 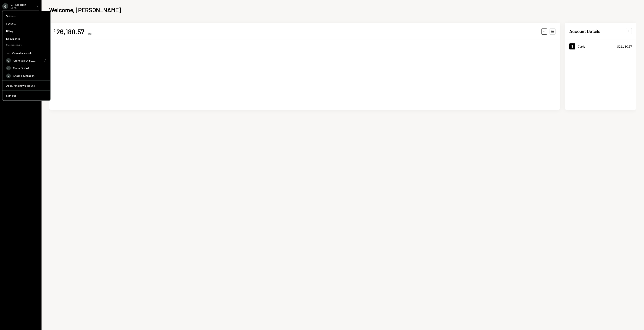 I want to click on div: Documents, so click(x=27, y=39).